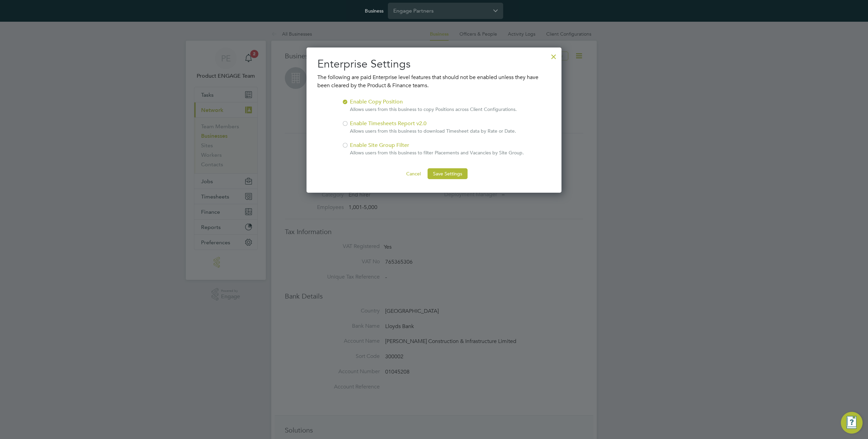 The height and width of the screenshot is (439, 868). I want to click on button: Save Settings, so click(447, 174).